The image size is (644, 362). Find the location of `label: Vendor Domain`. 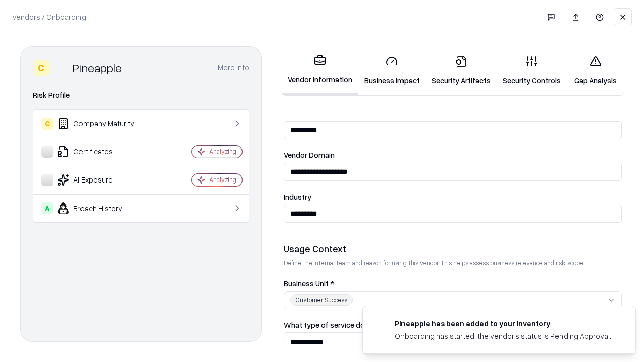

label: Vendor Domain is located at coordinates (453, 154).